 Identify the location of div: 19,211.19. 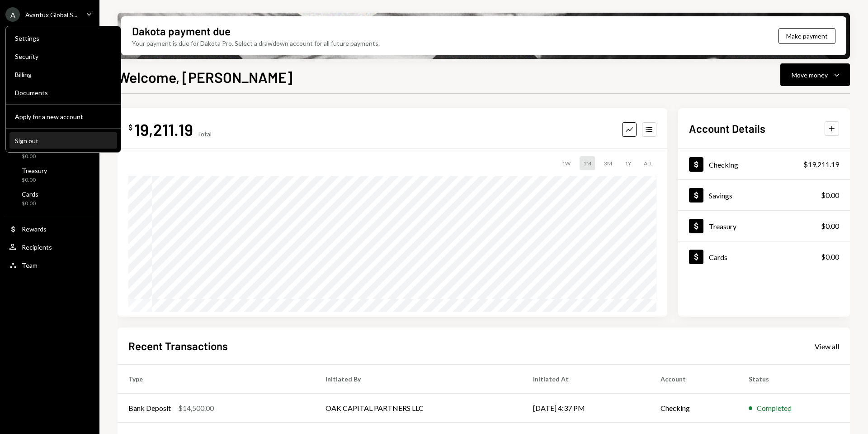
(163, 129).